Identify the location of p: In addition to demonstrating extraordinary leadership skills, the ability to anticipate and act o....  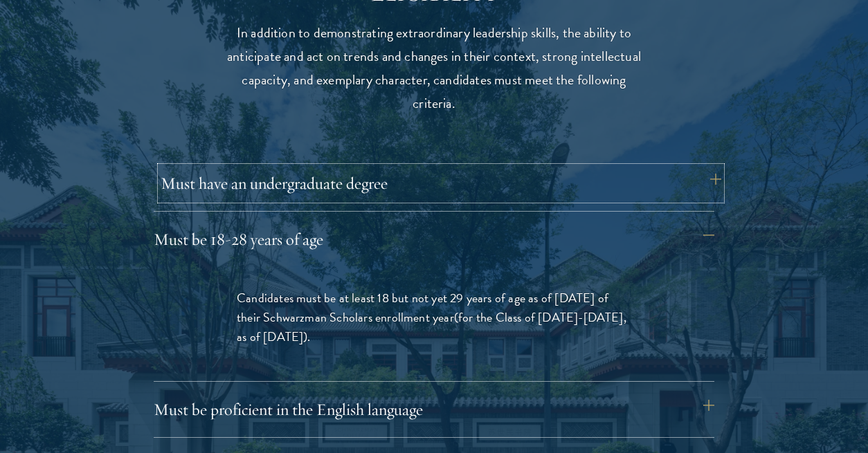
(434, 68).